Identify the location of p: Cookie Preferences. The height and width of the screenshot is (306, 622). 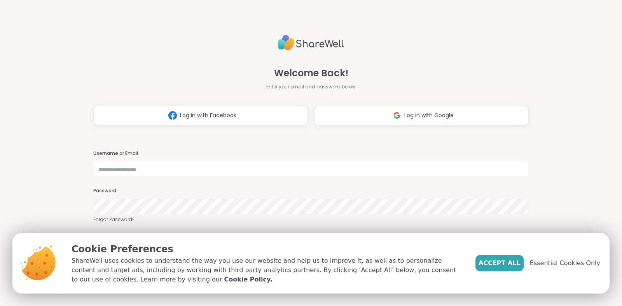
(267, 249).